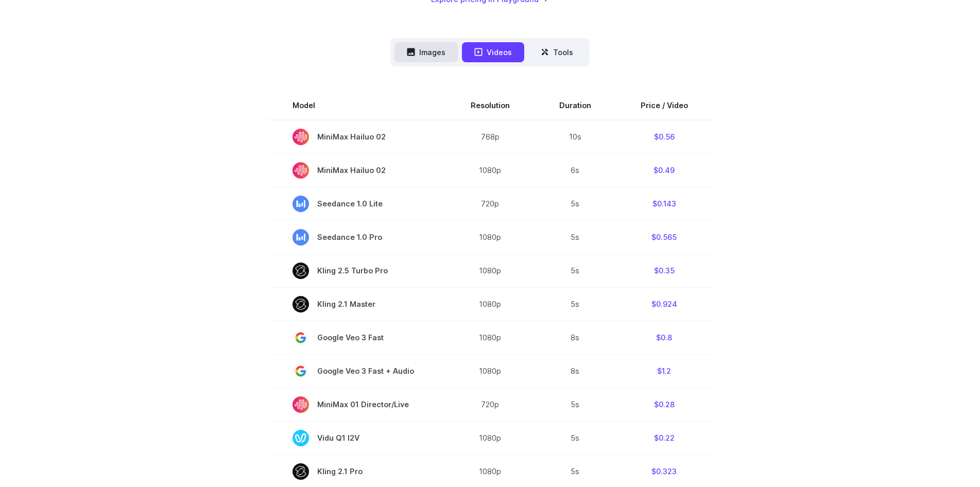  I want to click on span: Kling 2.1 Pro, so click(357, 472).